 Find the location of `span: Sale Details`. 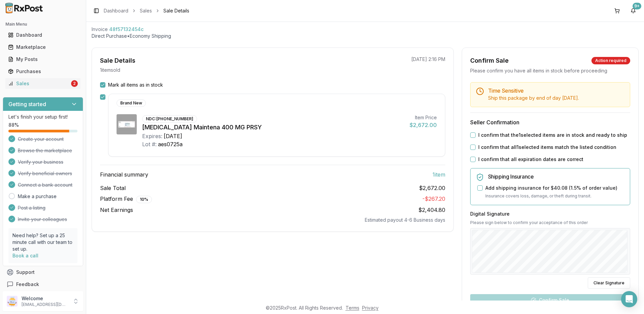

span: Sale Details is located at coordinates (176, 11).